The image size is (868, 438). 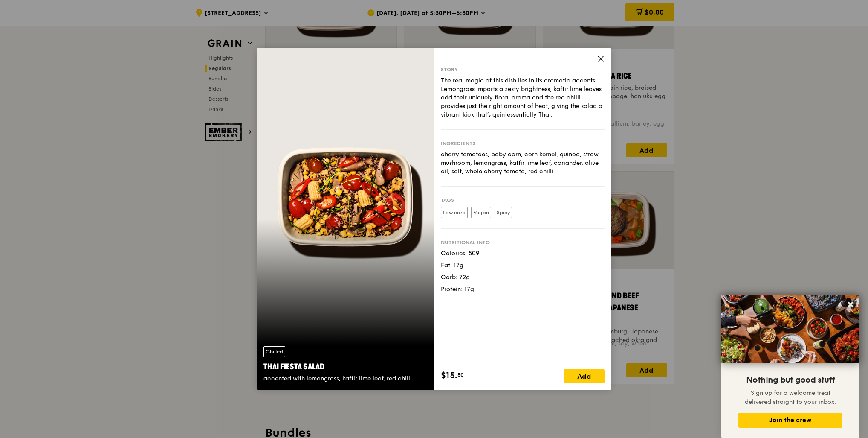 I want to click on div: The real magic of this dish lies in its aromatic accents. Lemongrass imparts a zesty brightness, ..., so click(x=523, y=97).